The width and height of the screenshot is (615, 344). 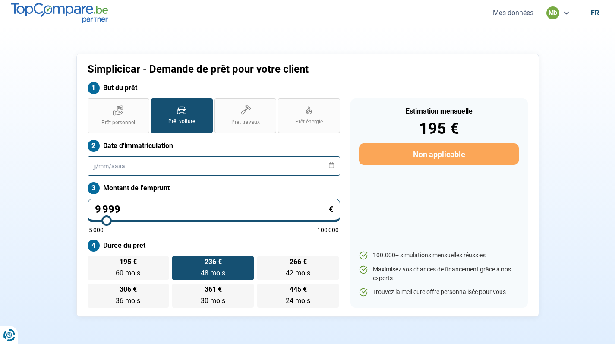 What do you see at coordinates (298, 300) in the screenshot?
I see `span: 24 mois` at bounding box center [298, 300].